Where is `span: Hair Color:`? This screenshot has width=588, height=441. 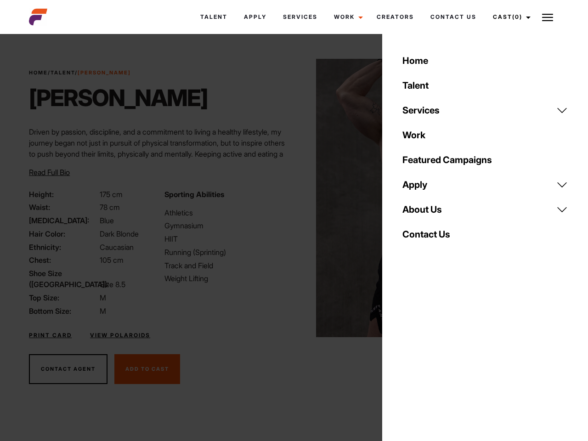 span: Hair Color: is located at coordinates (63, 234).